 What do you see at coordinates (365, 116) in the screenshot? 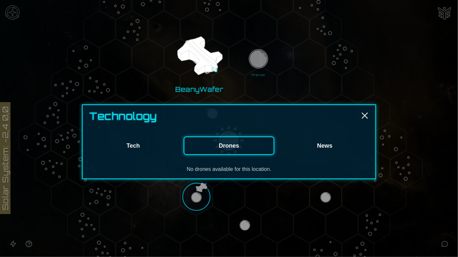
I see `button: Close` at bounding box center [365, 116].